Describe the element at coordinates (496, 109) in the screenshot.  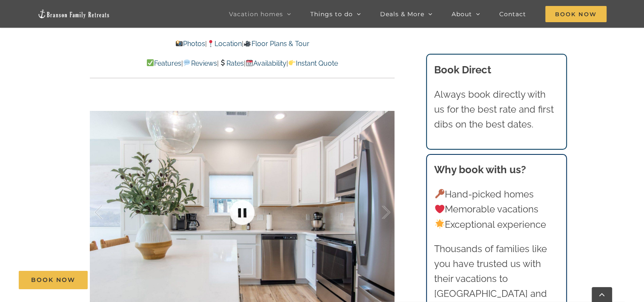
I see `p: Always book directly with us for the best rate and first dibs on the best dates.` at that location.